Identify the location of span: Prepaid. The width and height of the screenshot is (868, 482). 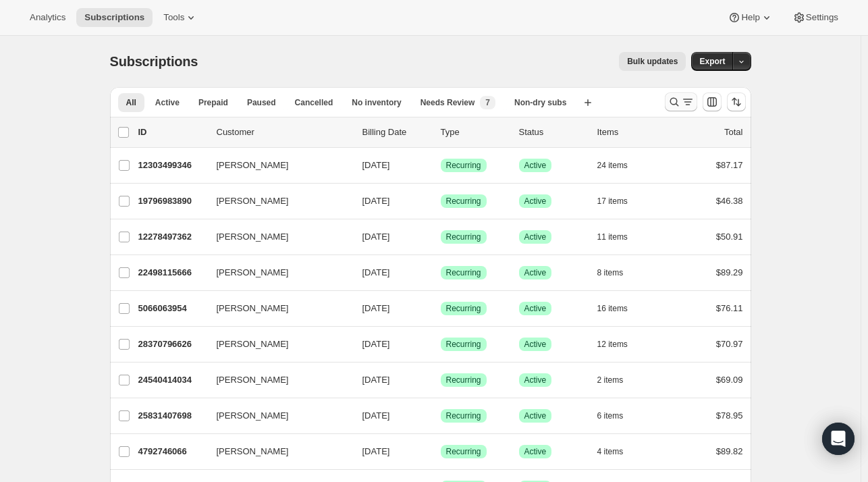
(213, 103).